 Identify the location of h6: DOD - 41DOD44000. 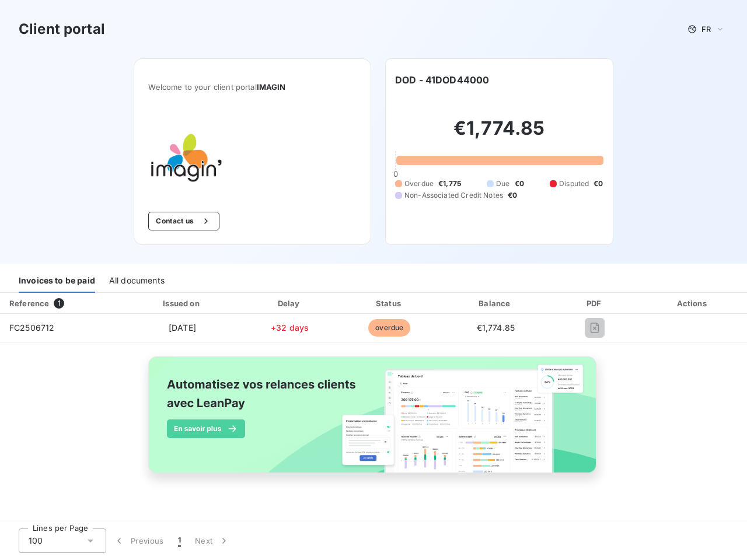
(442, 80).